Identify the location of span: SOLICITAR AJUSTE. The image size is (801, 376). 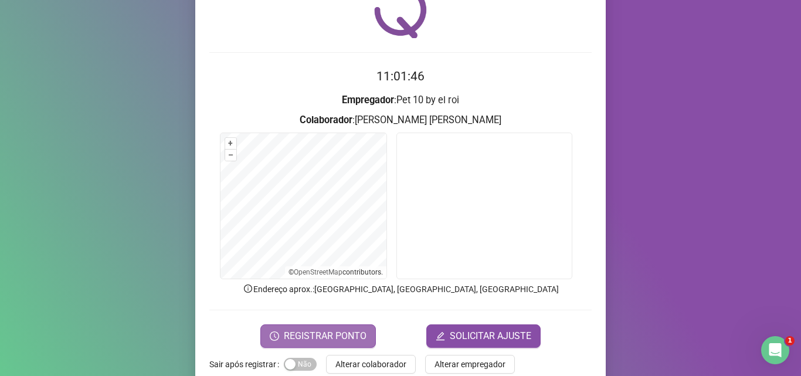
(490, 336).